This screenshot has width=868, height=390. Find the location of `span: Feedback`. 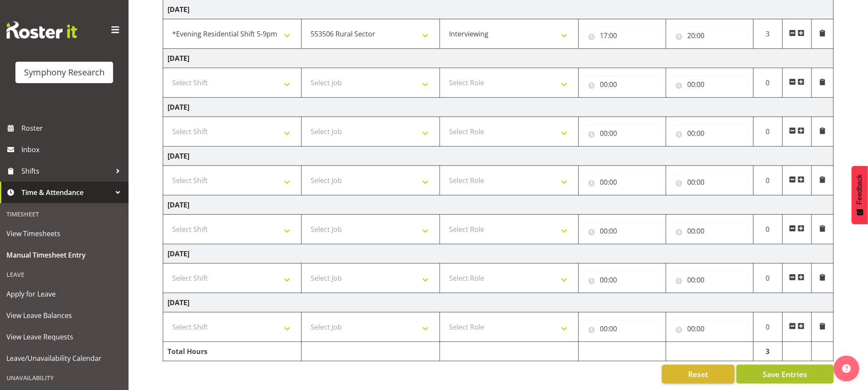

span: Feedback is located at coordinates (860, 189).